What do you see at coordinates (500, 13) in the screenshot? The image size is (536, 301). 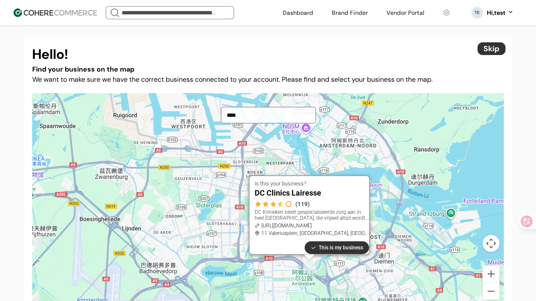 I see `button: Hi,test` at bounding box center [500, 13].